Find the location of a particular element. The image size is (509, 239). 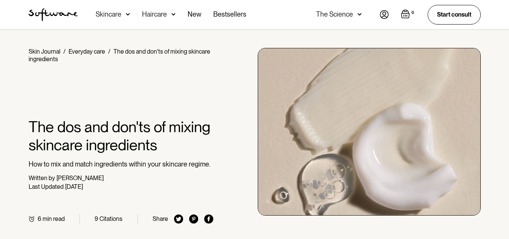

div: Skincare is located at coordinates (109, 14).